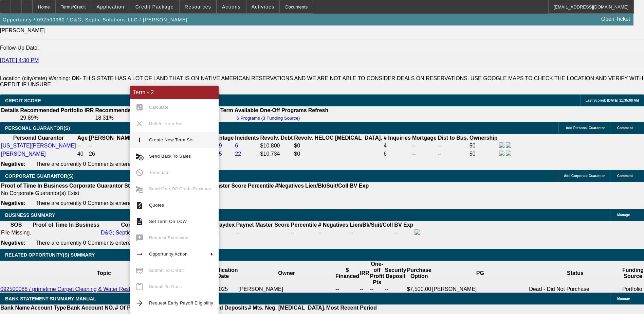 This screenshot has height=314, width=644. Describe the element at coordinates (419, 290) in the screenshot. I see `td: $7,500.00` at that location.